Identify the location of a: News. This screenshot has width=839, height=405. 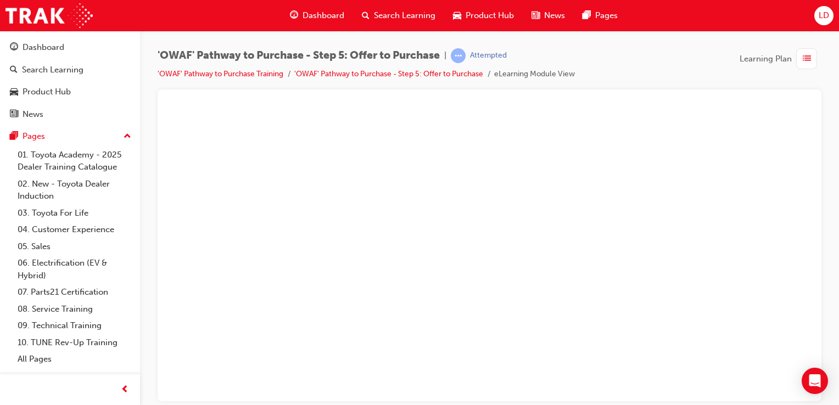
(70, 114).